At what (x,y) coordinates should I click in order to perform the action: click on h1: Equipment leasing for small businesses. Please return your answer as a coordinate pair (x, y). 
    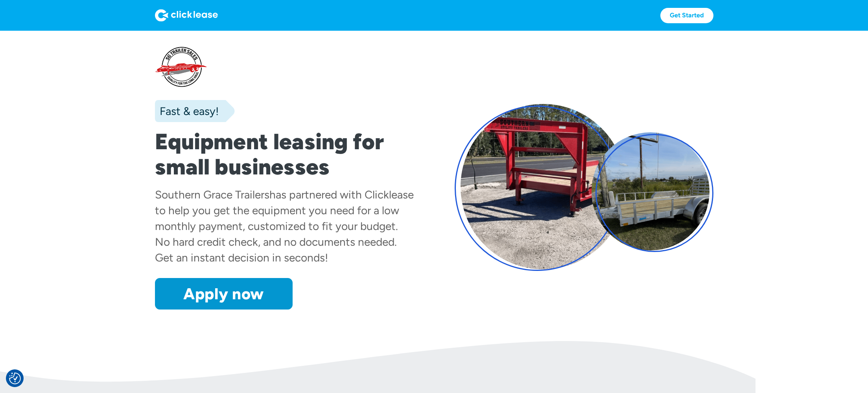
    Looking at the image, I should click on (284, 154).